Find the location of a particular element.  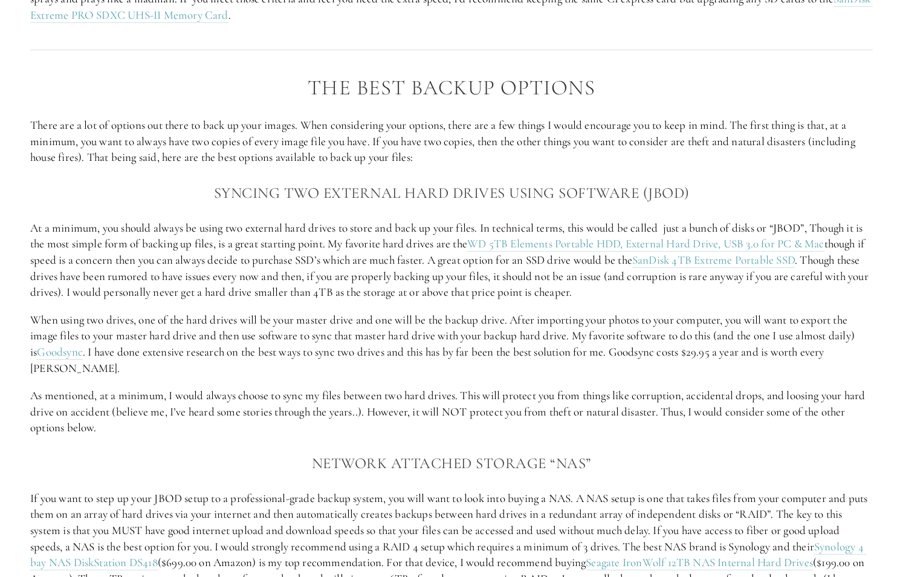

p: At a minimum, you should always be using two external hard drives to store and back up your files... is located at coordinates (451, 260).